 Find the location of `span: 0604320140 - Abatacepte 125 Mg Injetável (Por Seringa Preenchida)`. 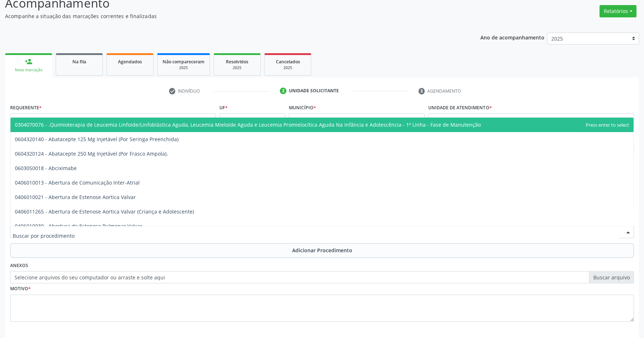

span: 0604320140 - Abatacepte 125 Mg Injetável (Por Seringa Preenchida) is located at coordinates (97, 139).